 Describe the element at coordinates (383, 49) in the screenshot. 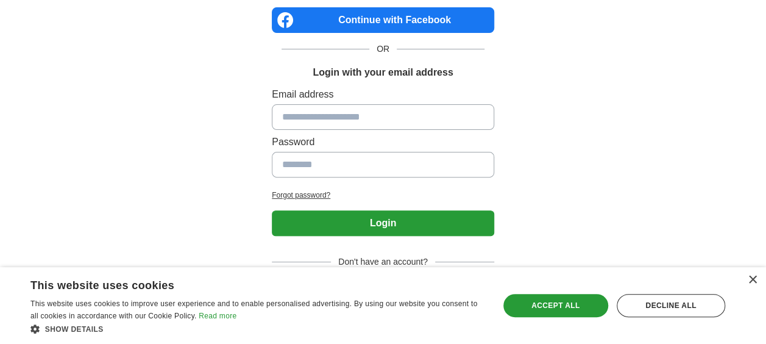

I see `span: OR` at that location.